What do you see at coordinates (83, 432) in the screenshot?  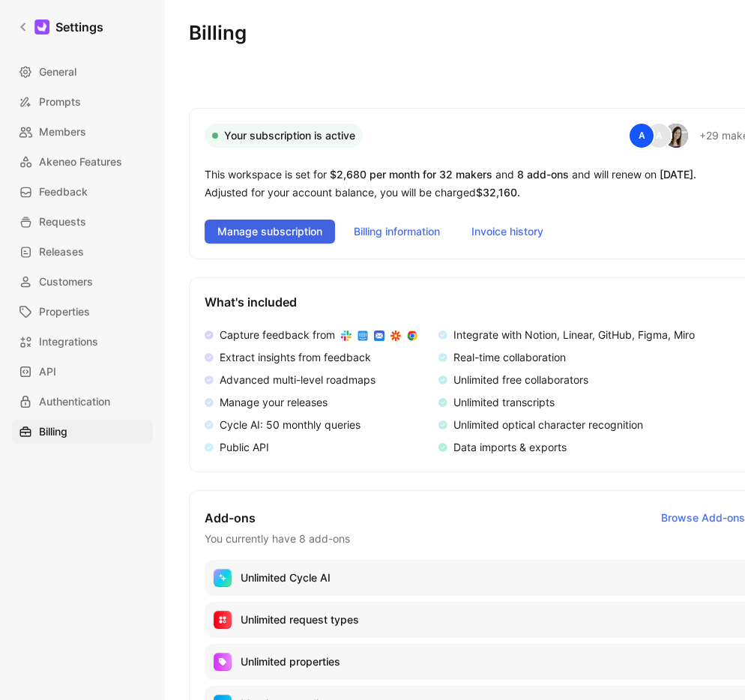 I see `a: Billing` at bounding box center [83, 432].